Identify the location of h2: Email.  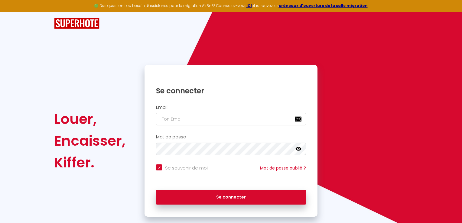
(231, 107).